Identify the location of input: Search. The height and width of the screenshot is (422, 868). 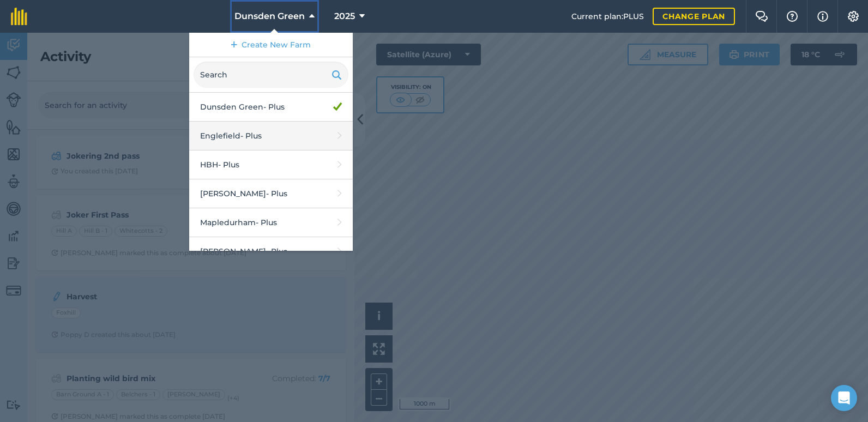
(271, 74).